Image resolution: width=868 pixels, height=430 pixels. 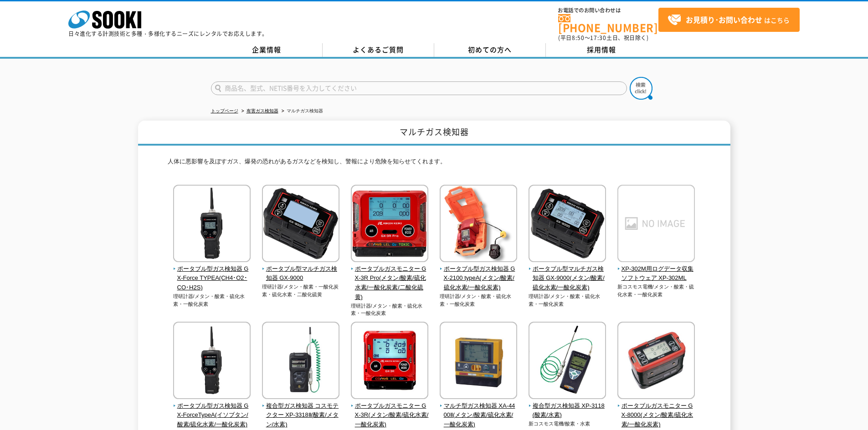 What do you see at coordinates (434, 164) in the screenshot?
I see `p: 人体に悪影響を及ぼすガス、爆発の恐れがあるガスなどを検知し、警報により危険を知らせてくれます。` at bounding box center [434, 164].